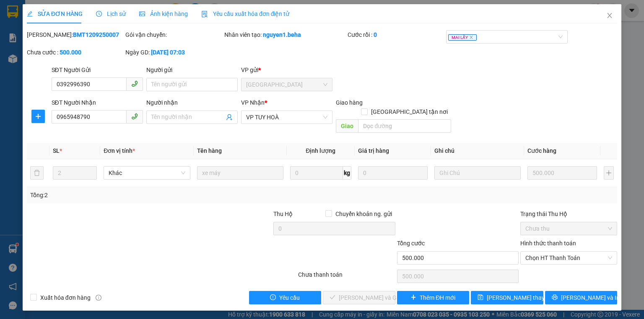 The image size is (644, 319). I want to click on span: Tên hàng, so click(209, 151).